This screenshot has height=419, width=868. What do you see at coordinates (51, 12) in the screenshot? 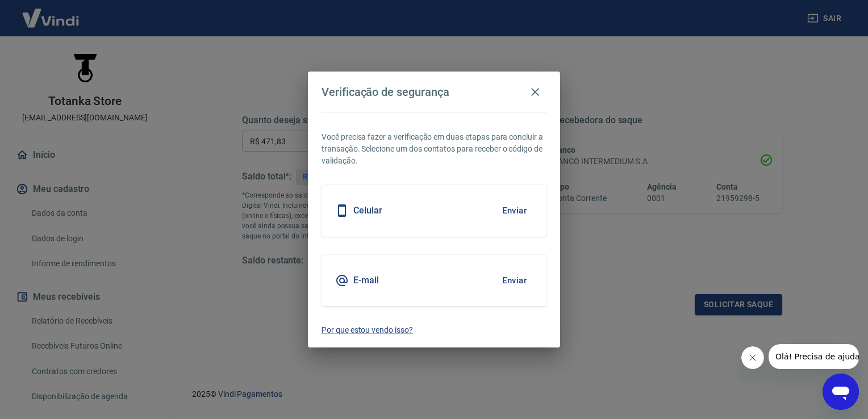
I see `span: Olá! Precisa de ajuda?` at bounding box center [51, 12].